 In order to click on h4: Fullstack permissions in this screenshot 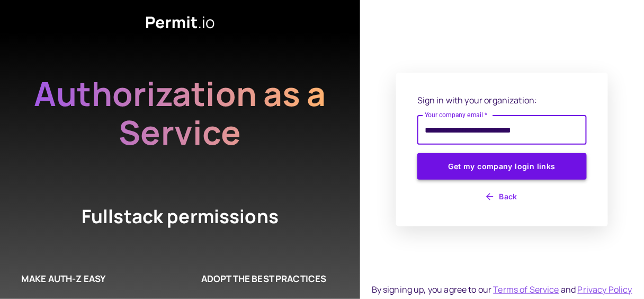, I will do `click(180, 217)`.